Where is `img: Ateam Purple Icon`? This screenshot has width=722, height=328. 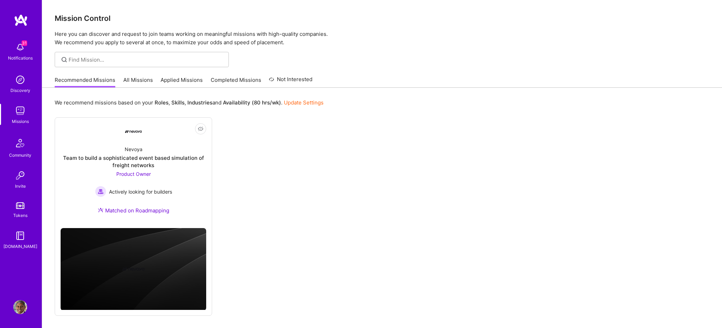 img: Ateam Purple Icon is located at coordinates (101, 210).